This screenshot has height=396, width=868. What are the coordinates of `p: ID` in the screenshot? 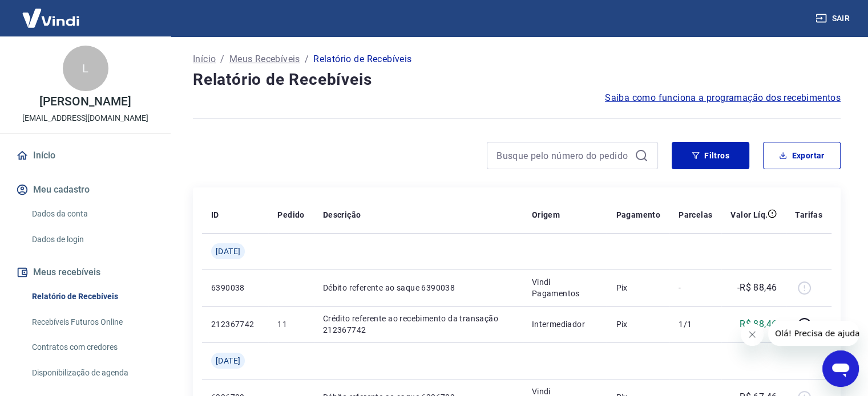 It's located at (216, 215).